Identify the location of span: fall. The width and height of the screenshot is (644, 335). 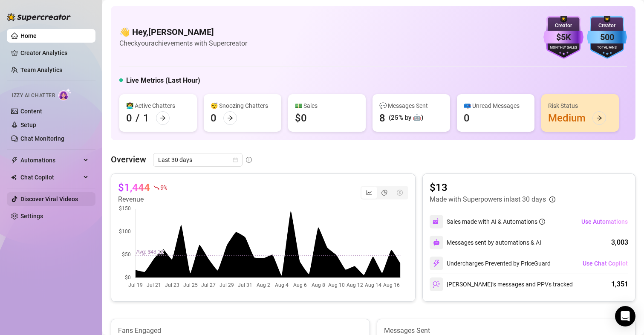
(156, 187).